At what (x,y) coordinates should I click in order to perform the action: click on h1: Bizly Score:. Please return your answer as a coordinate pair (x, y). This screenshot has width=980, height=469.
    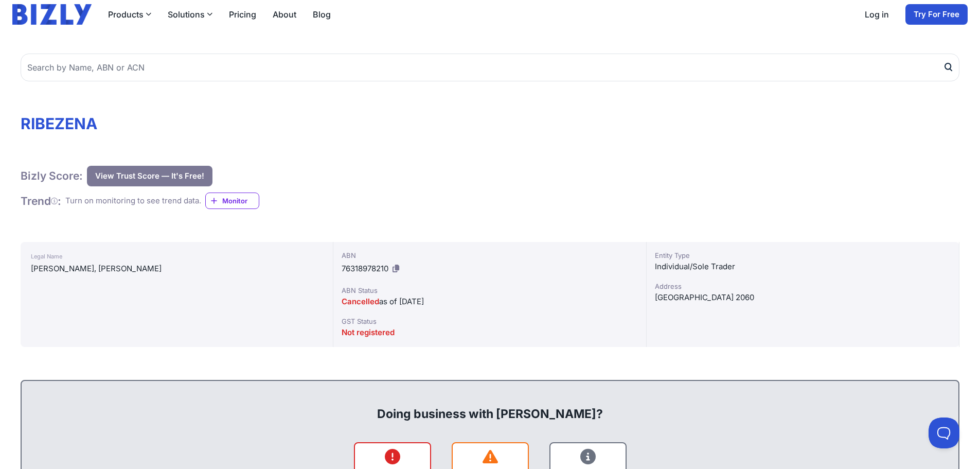
    Looking at the image, I should click on (52, 176).